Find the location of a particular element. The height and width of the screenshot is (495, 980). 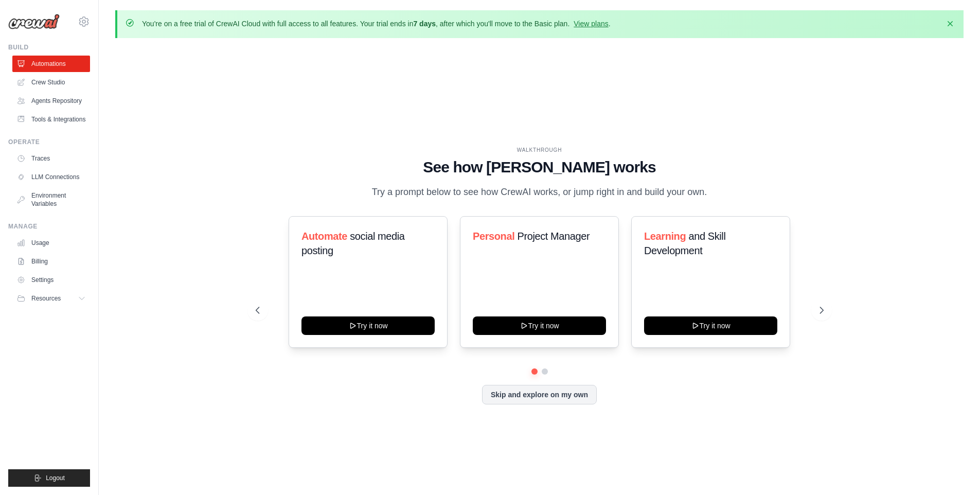

a: LLM Connections is located at coordinates (51, 177).